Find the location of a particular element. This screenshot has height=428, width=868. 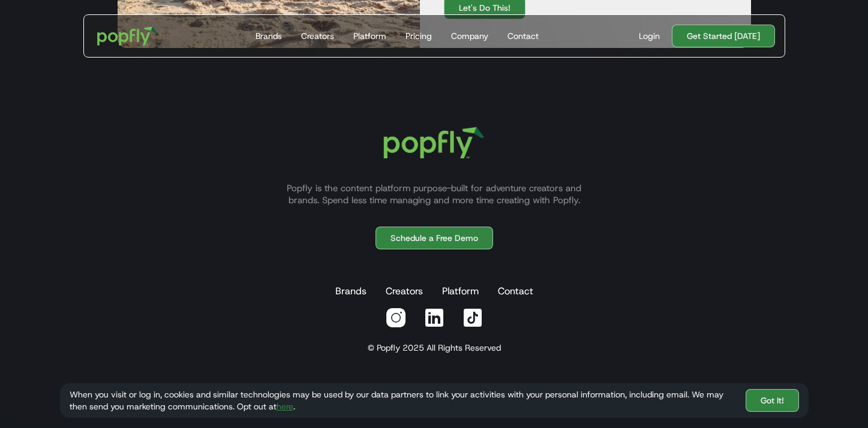

div: Platform is located at coordinates (369, 36).